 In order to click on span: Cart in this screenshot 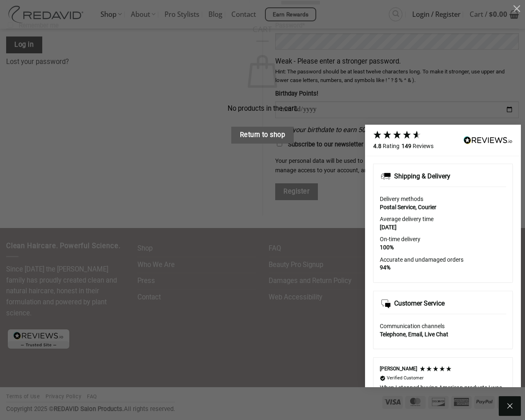, I will do `click(263, 29)`.